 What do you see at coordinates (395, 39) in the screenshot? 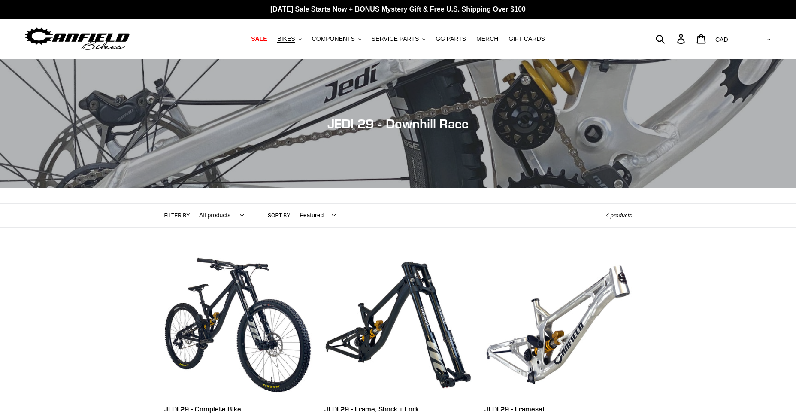
I see `span: SERVICE PARTS` at bounding box center [395, 39].